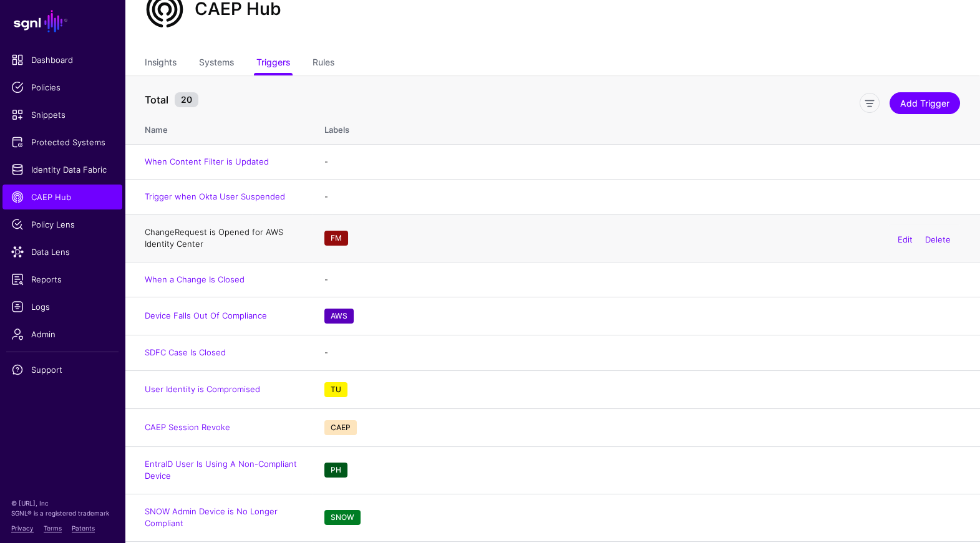 This screenshot has width=980, height=543. Describe the element at coordinates (62, 115) in the screenshot. I see `a: Snippets` at that location.